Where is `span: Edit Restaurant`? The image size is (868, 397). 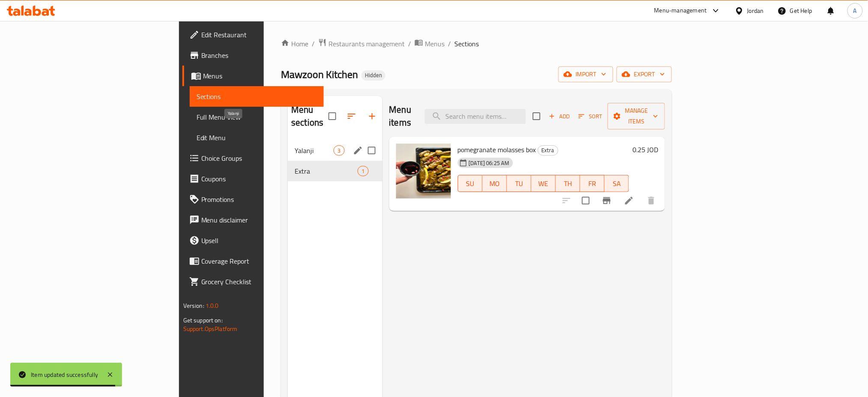
span: Edit Restaurant is located at coordinates (259, 35).